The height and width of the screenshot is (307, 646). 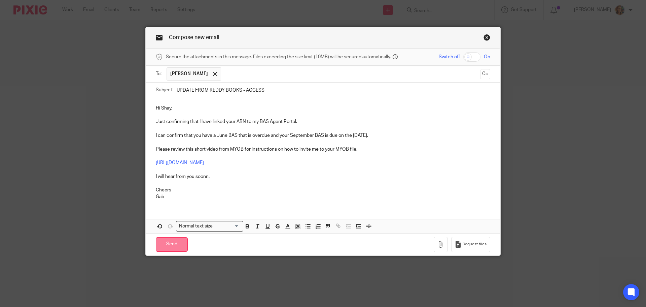 What do you see at coordinates (475, 244) in the screenshot?
I see `span: Request files` at bounding box center [475, 244].